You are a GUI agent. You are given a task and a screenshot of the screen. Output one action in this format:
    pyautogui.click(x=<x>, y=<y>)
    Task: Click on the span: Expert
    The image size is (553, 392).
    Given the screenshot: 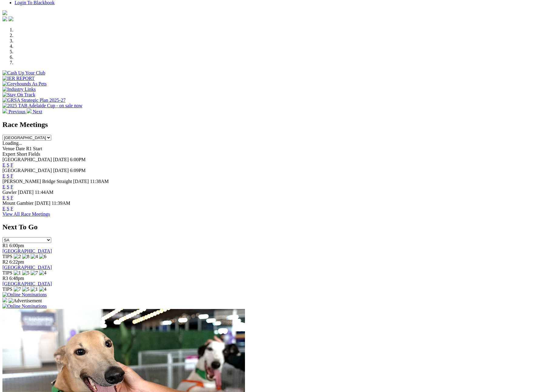 What is the action you would take?
    pyautogui.click(x=9, y=154)
    